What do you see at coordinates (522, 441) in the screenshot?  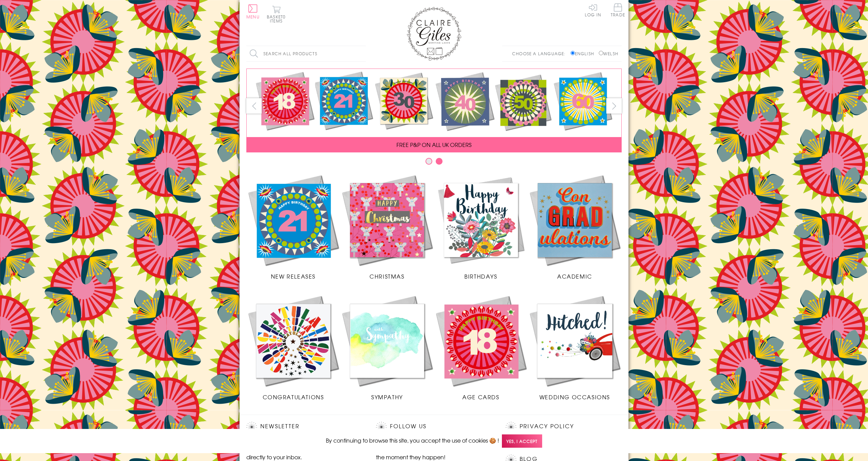 I see `span: Yes, I accept` at bounding box center [522, 441].